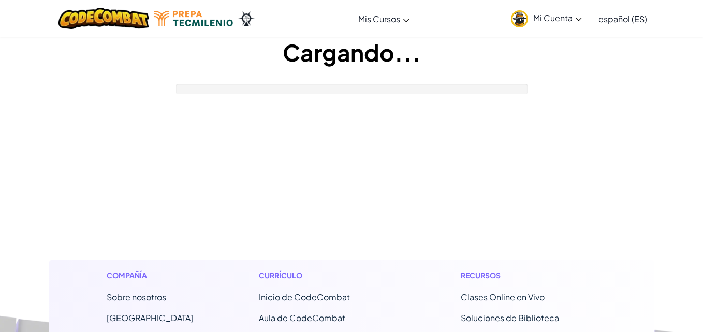 This screenshot has width=703, height=332. What do you see at coordinates (104, 18) in the screenshot?
I see `a: CodeCombat logo` at bounding box center [104, 18].